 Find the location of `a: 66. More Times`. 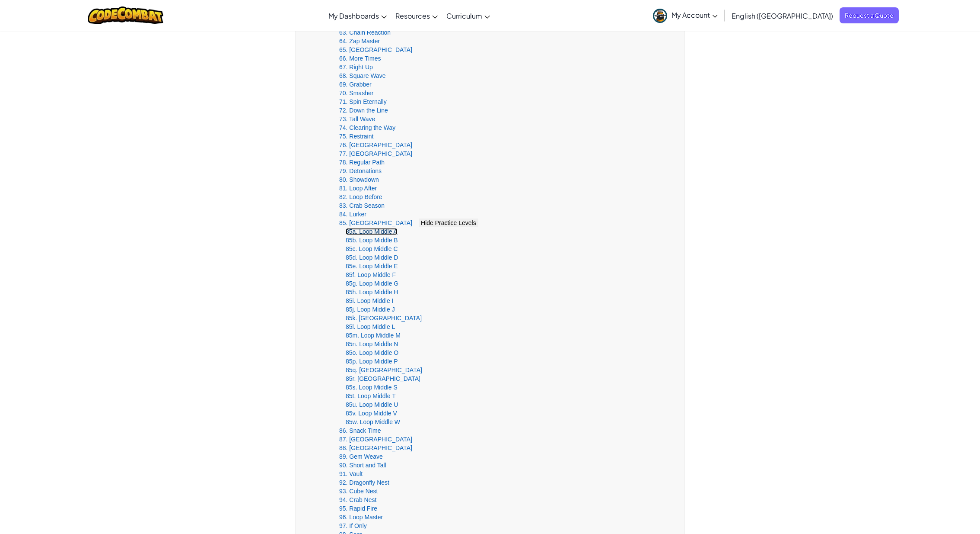

a: 66. More Times is located at coordinates (360, 59).